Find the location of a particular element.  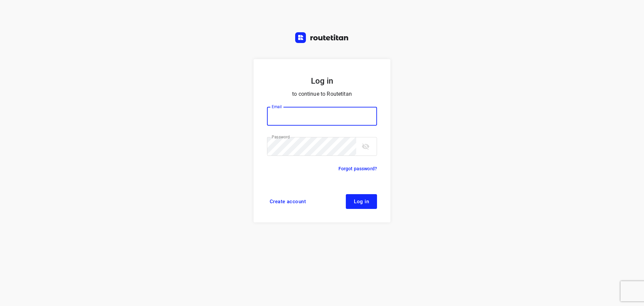

button: Log in is located at coordinates (361, 201).